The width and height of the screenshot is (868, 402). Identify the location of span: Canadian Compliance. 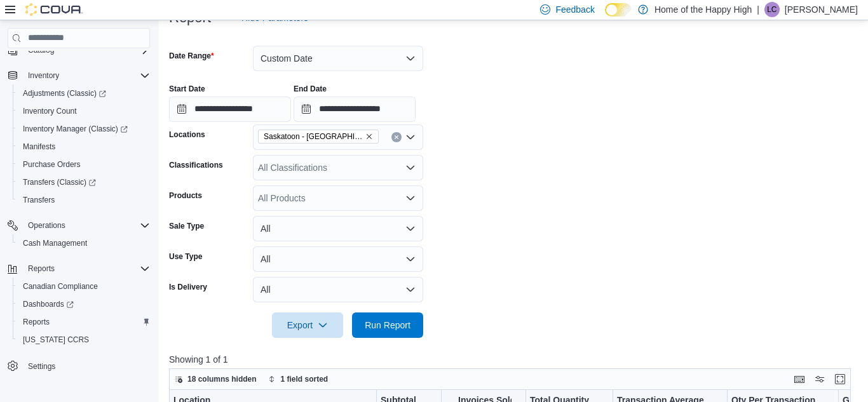
(84, 287).